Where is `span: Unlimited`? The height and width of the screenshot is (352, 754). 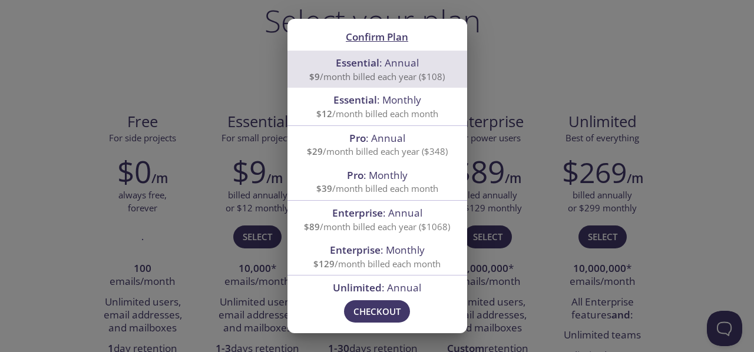
span: Unlimited is located at coordinates (357, 288).